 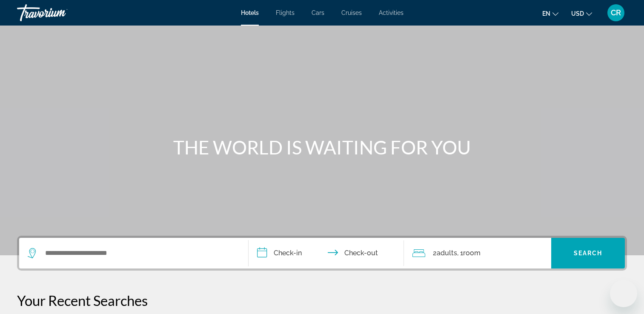 I want to click on span: CR, so click(x=616, y=13).